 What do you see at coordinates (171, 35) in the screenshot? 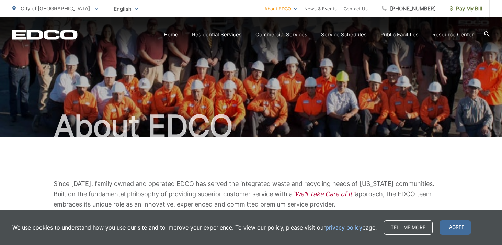
I see `a: Home` at bounding box center [171, 35].